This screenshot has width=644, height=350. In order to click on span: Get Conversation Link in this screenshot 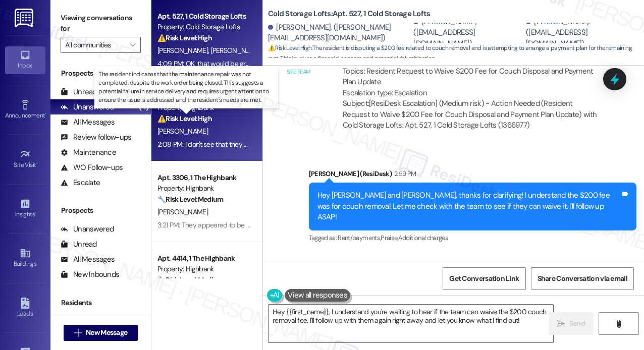, I will do `click(484, 278)`.